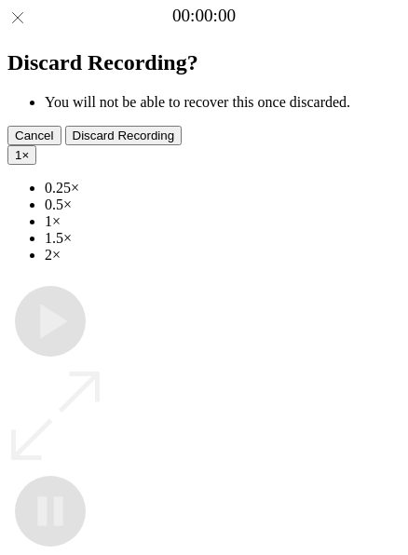 This screenshot has width=408, height=555. I want to click on span: 1, so click(18, 154).